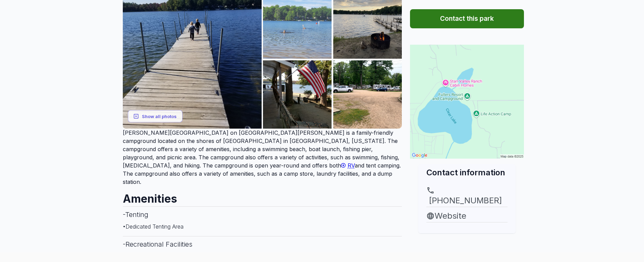 Image resolution: width=644 pixels, height=262 pixels. What do you see at coordinates (467, 102) in the screenshot?
I see `a: Map for Fuller's Resort & Campground On Clear Lake` at bounding box center [467, 102].